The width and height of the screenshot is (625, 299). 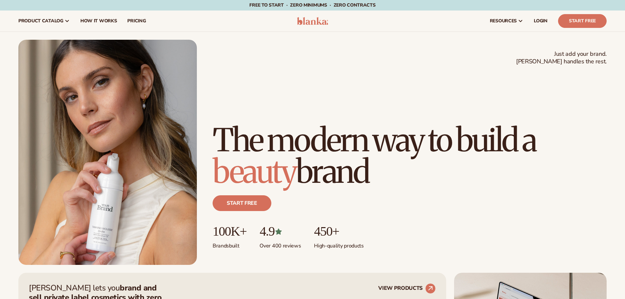 I want to click on a: pricing, so click(x=136, y=21).